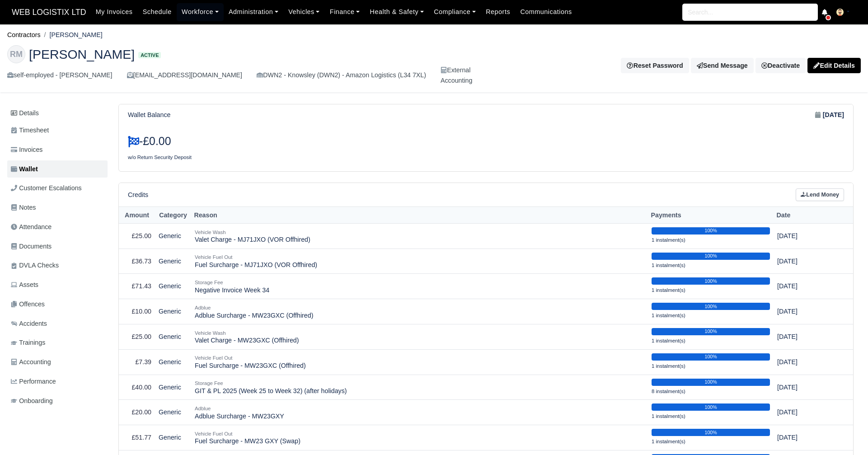 The image size is (868, 455). What do you see at coordinates (396, 12) in the screenshot?
I see `a: Health & Safety` at bounding box center [396, 12].